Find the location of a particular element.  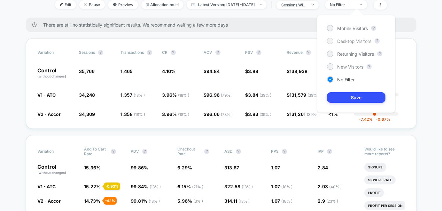

span: 99.86 % is located at coordinates (139, 167).